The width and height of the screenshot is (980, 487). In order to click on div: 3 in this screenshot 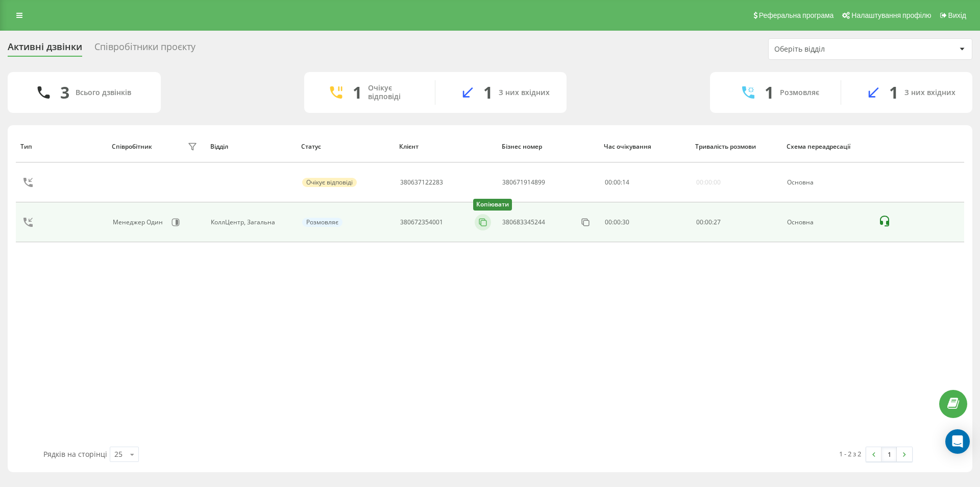, I will do `click(64, 92)`.